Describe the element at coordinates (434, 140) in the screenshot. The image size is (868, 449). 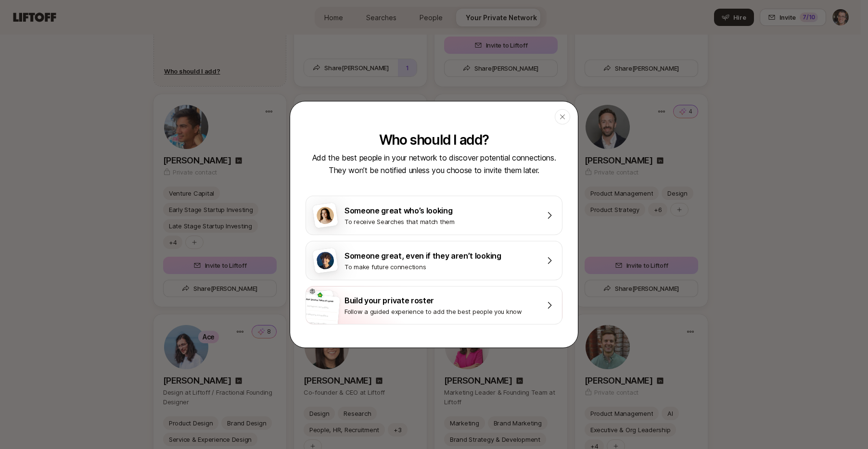
I see `p: Who should I add?` at that location.